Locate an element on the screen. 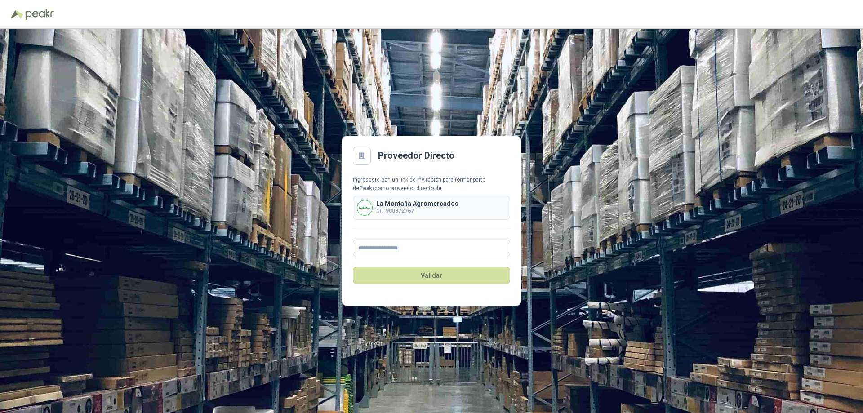  h2: Proveedor Directo is located at coordinates (416, 156).